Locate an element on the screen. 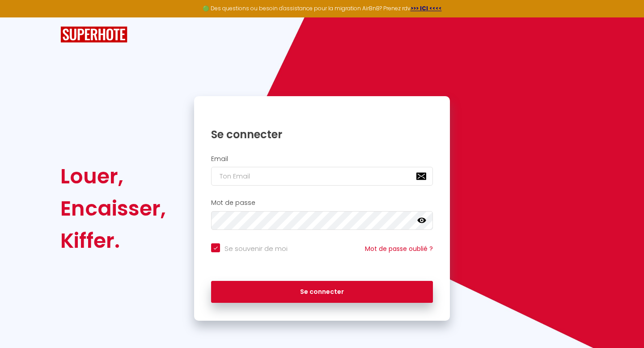 The image size is (644, 348). h2: Email is located at coordinates (322, 159).